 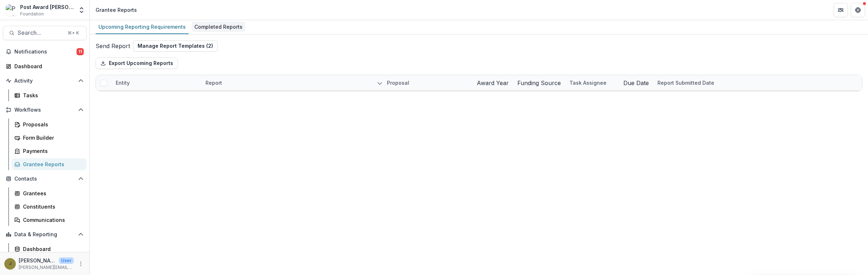 What do you see at coordinates (32, 14) in the screenshot?
I see `span: Foundation` at bounding box center [32, 14].